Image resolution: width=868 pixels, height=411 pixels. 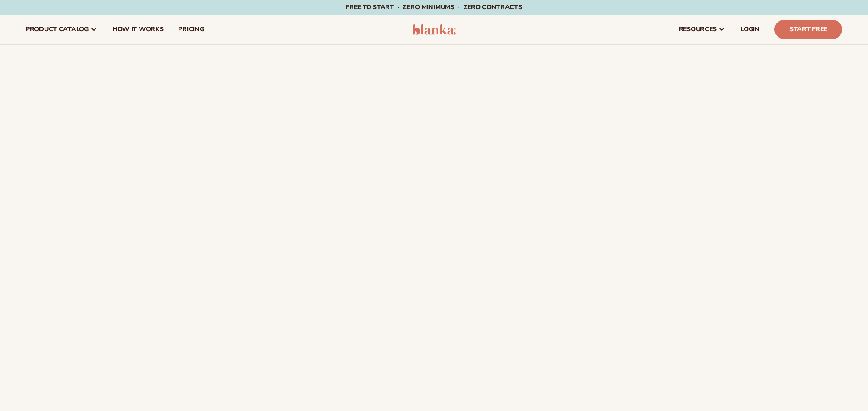 I want to click on a: LOGIN, so click(x=750, y=29).